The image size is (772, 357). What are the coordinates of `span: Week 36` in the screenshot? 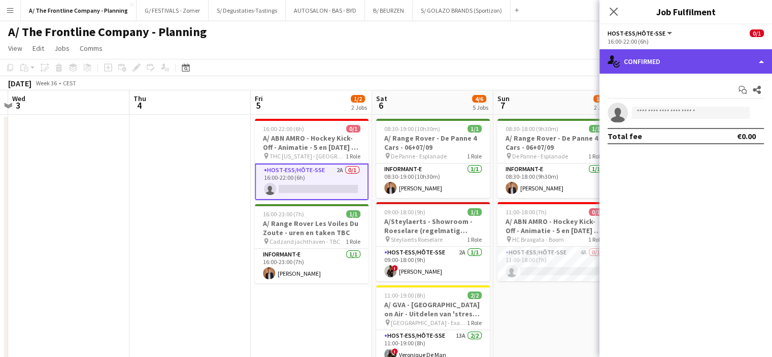 It's located at (46, 83).